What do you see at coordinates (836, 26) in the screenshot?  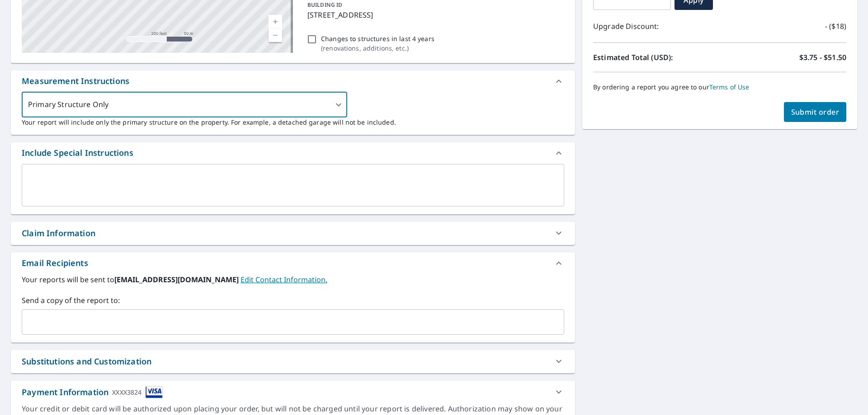 I see `p: - ($18)` at bounding box center [836, 26].